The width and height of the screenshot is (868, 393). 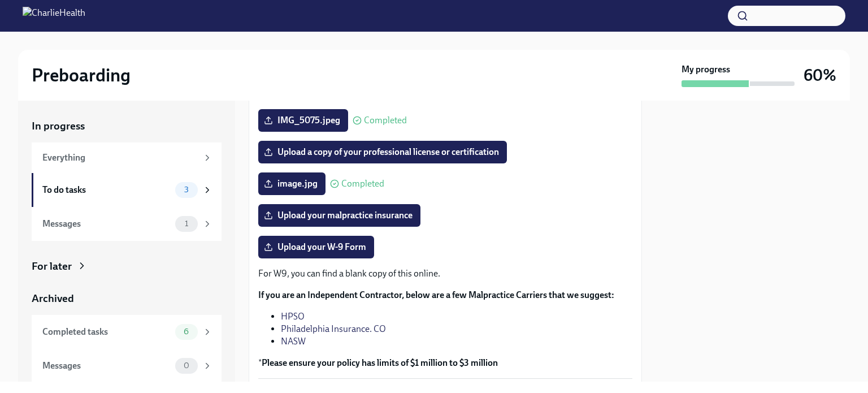 What do you see at coordinates (293, 341) in the screenshot?
I see `a: NASW` at bounding box center [293, 341].